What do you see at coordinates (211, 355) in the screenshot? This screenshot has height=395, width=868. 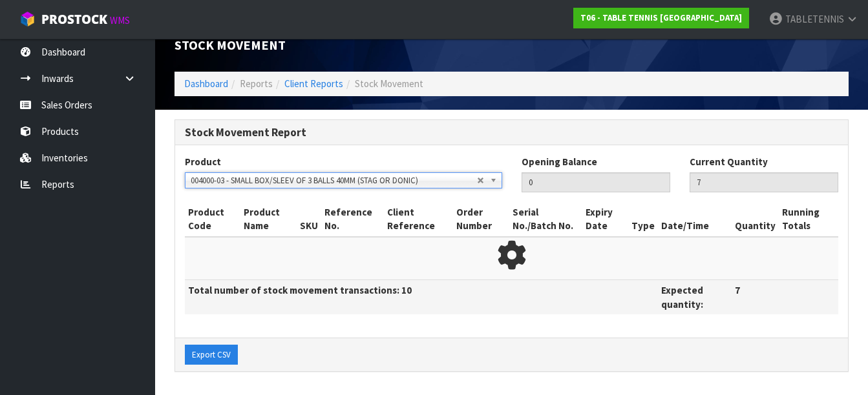 I see `button: Export CSV` at bounding box center [211, 355].